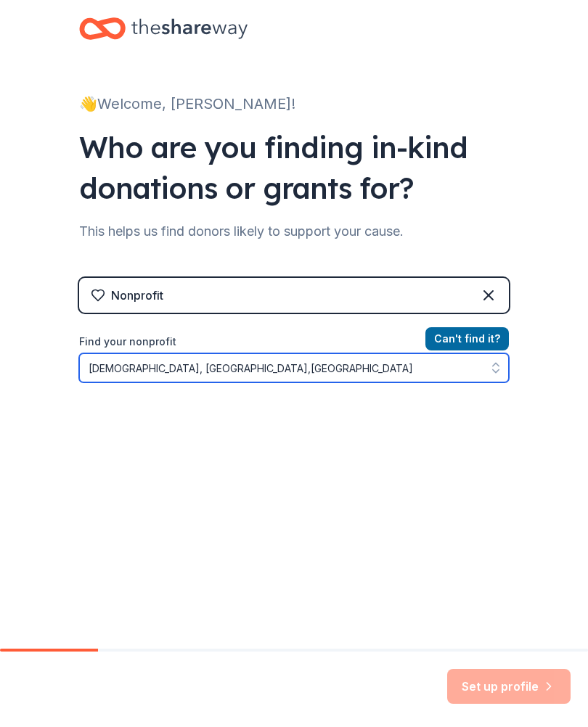 The width and height of the screenshot is (588, 727). Describe the element at coordinates (294, 232) in the screenshot. I see `div: This helps us find donors likely to support your cause.` at that location.